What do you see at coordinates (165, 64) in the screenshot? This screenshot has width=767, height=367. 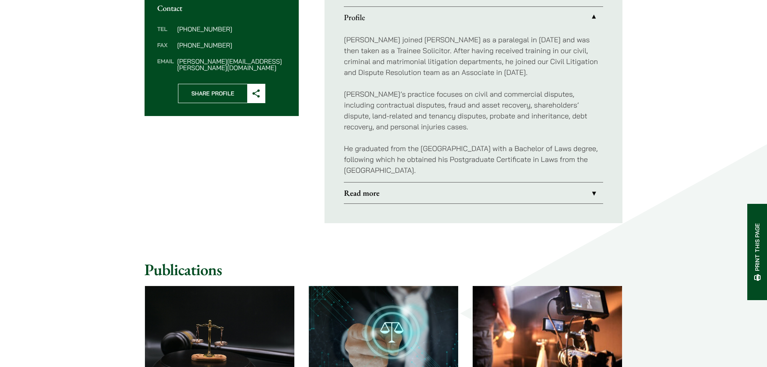 I see `dt: Email` at bounding box center [165, 64].